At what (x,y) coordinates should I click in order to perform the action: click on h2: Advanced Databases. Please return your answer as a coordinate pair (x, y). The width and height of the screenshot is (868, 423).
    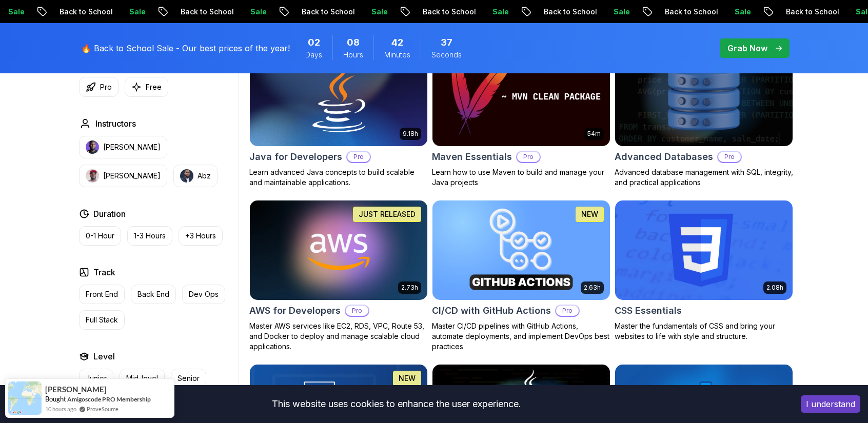
    Looking at the image, I should click on (664, 157).